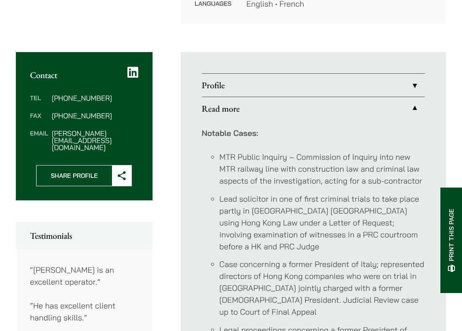 The image size is (462, 331). Describe the element at coordinates (133, 72) in the screenshot. I see `a: LinkedIn` at that location.